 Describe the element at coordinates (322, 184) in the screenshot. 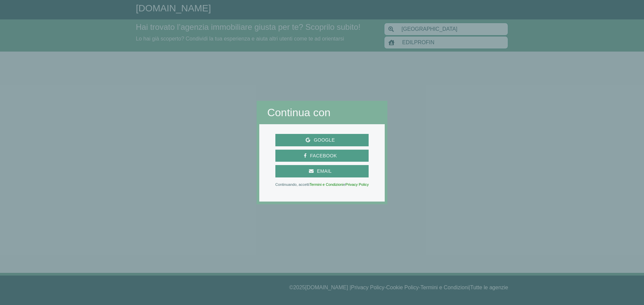

I see `p: Continuando, accetti e` at that location.